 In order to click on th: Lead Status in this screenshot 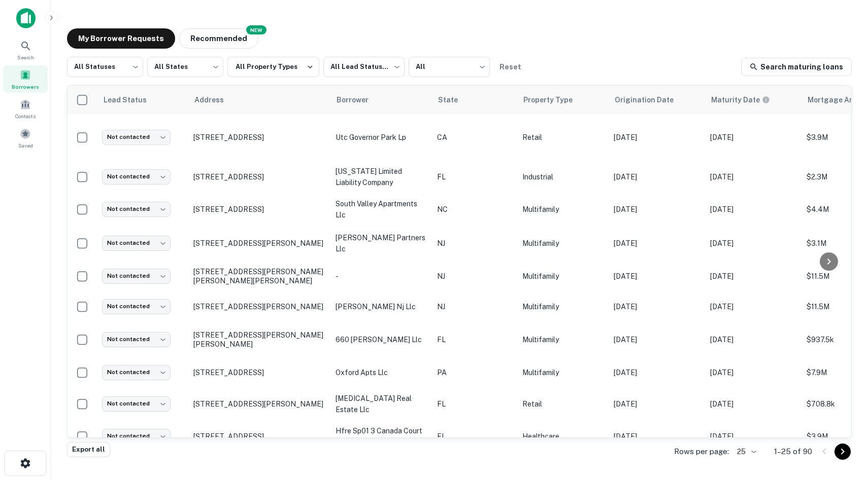, I will do `click(143, 99)`.